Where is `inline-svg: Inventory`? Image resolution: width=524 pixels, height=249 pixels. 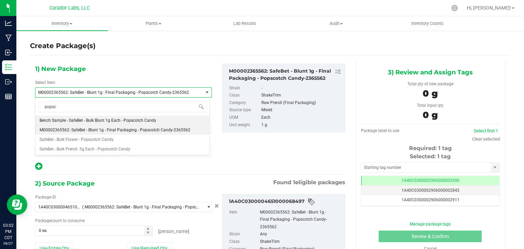
inline-svg: Inventory is located at coordinates (9, 67).